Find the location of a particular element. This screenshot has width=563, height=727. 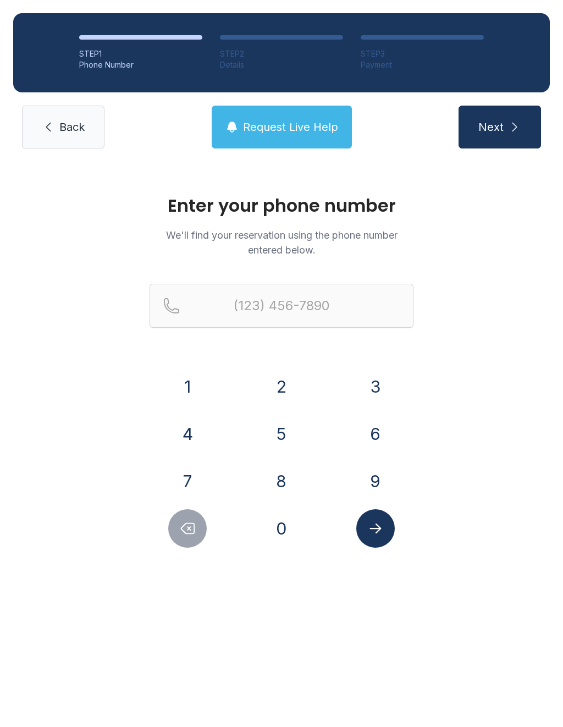

button: 9 is located at coordinates (376, 481).